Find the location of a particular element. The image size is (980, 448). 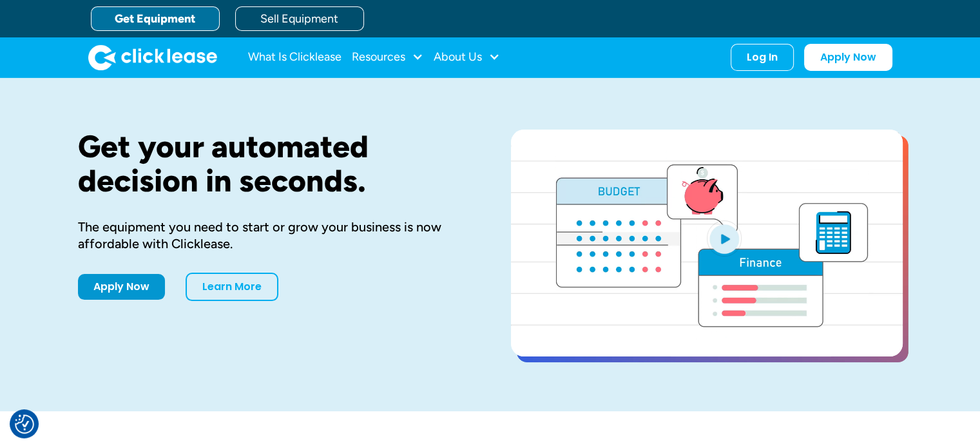

div: Resources is located at coordinates (387, 58).